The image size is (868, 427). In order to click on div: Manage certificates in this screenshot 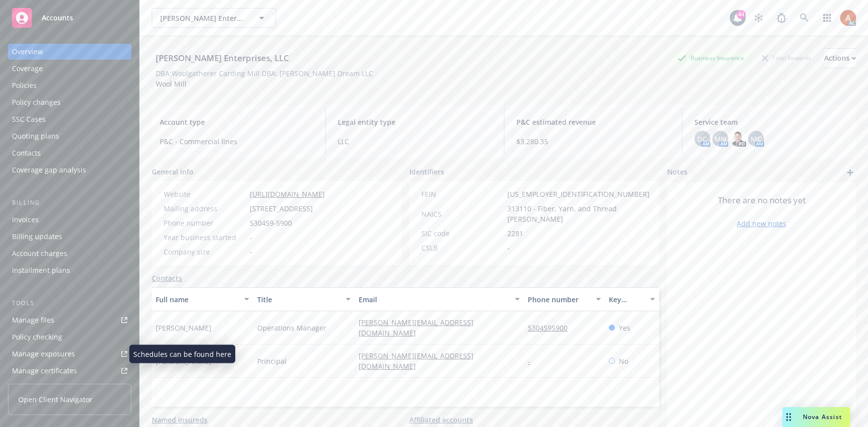, I will do `click(44, 371)`.